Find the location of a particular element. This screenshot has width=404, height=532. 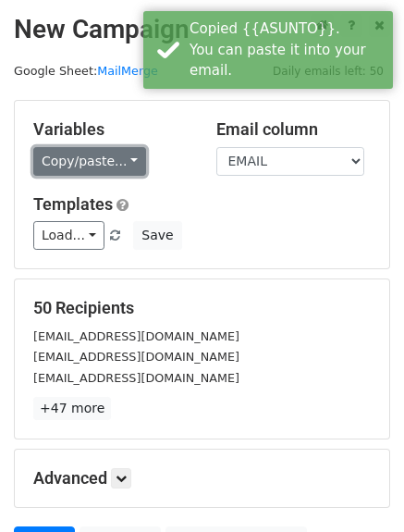

a: Copy/paste... is located at coordinates (89, 161).